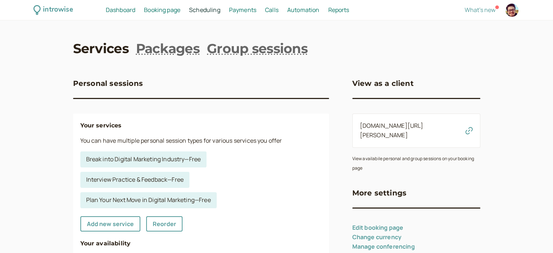 Image resolution: width=553 pixels, height=253 pixels. What do you see at coordinates (383, 246) in the screenshot?
I see `a: Manage conferencing` at bounding box center [383, 246].